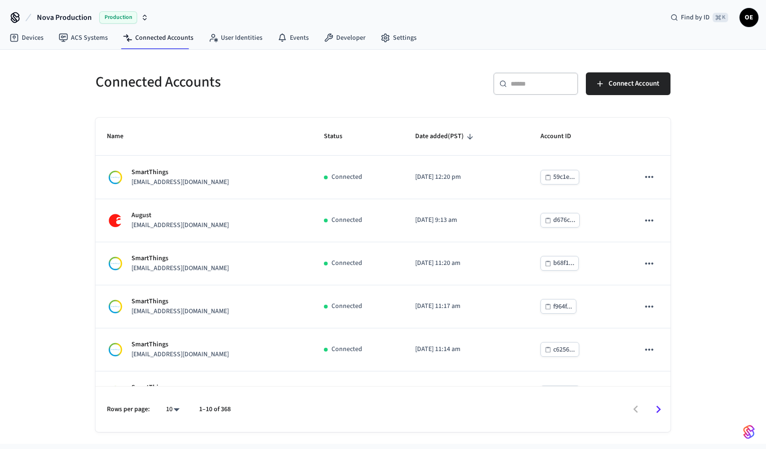 Image resolution: width=766 pixels, height=449 pixels. What do you see at coordinates (235, 38) in the screenshot?
I see `a: User Identities` at bounding box center [235, 38].